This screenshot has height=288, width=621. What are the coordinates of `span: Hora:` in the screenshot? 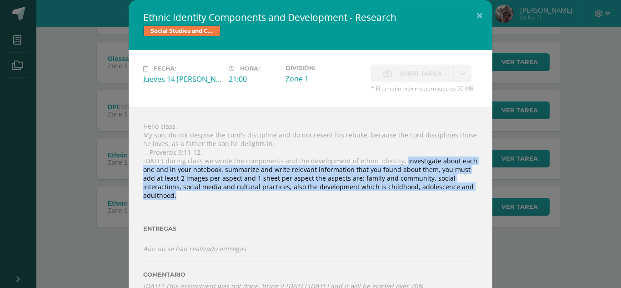 It's located at (250, 68).